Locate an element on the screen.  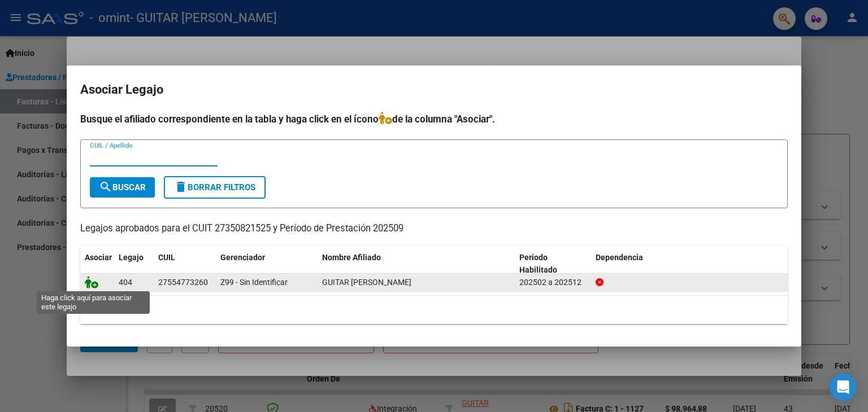
span: Borrar Filtros is located at coordinates (214, 188).